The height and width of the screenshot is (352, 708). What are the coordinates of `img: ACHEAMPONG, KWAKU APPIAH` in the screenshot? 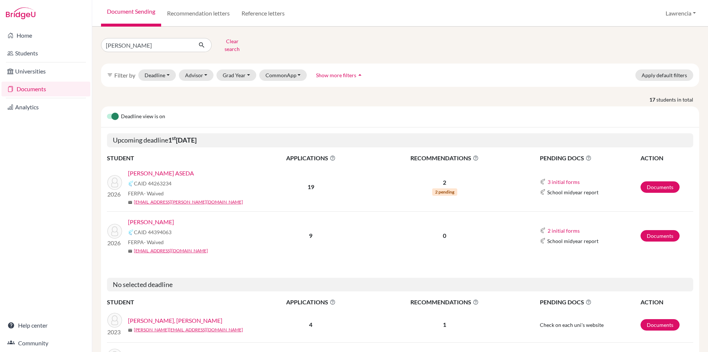 It's located at (115, 320).